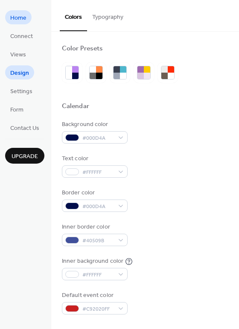 Image resolution: width=239 pixels, height=329 pixels. What do you see at coordinates (25, 127) in the screenshot?
I see `a: Contact Us` at bounding box center [25, 127].